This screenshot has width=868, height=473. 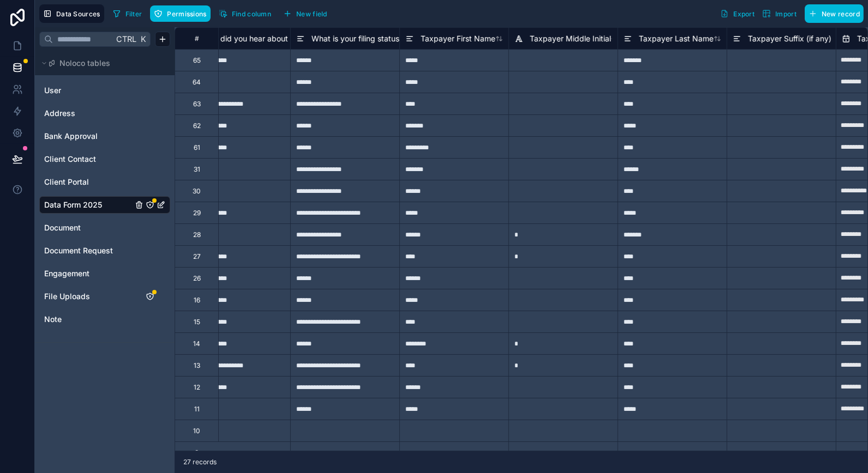 What do you see at coordinates (197, 322) in the screenshot?
I see `div: 15` at bounding box center [197, 322].